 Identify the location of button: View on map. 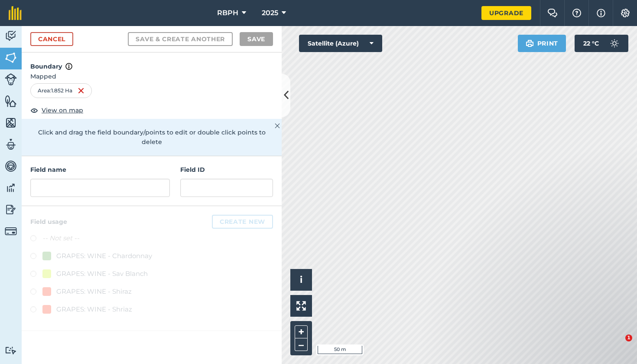
(57, 110).